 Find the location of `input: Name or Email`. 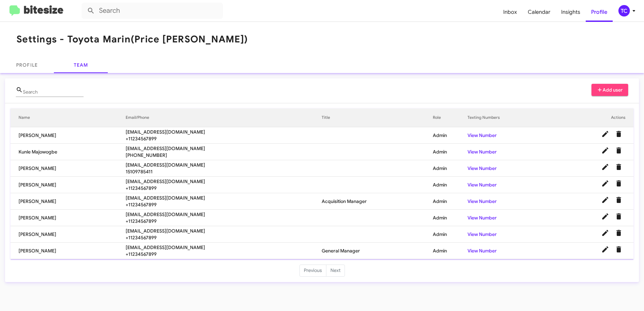

input: Name or Email is located at coordinates (53, 93).